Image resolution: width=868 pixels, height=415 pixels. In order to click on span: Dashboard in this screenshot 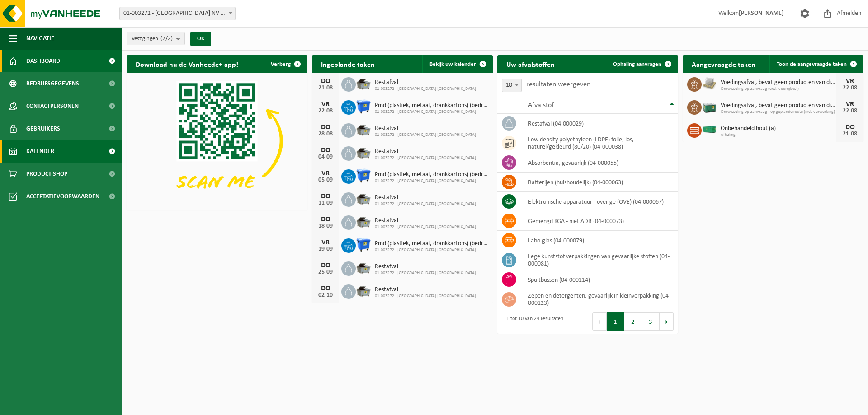, I will do `click(43, 61)`.